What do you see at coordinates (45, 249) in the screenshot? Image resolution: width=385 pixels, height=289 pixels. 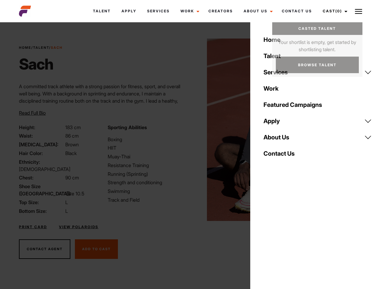 I see `button: Contact Agent` at bounding box center [45, 249].